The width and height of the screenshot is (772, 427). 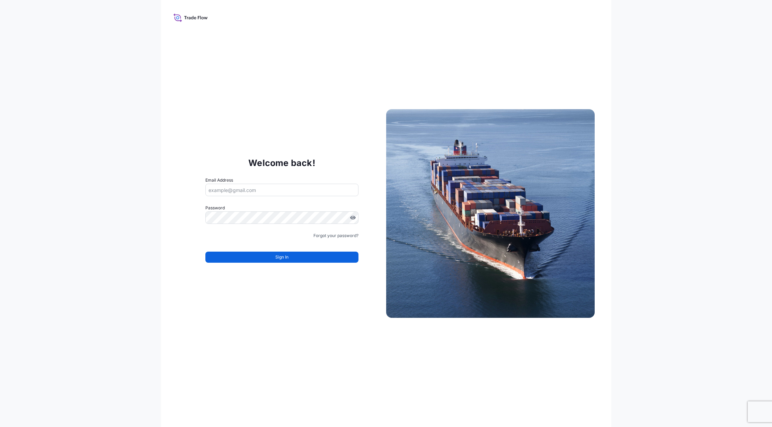 What do you see at coordinates (353, 218) in the screenshot?
I see `button: Show password` at bounding box center [353, 218].